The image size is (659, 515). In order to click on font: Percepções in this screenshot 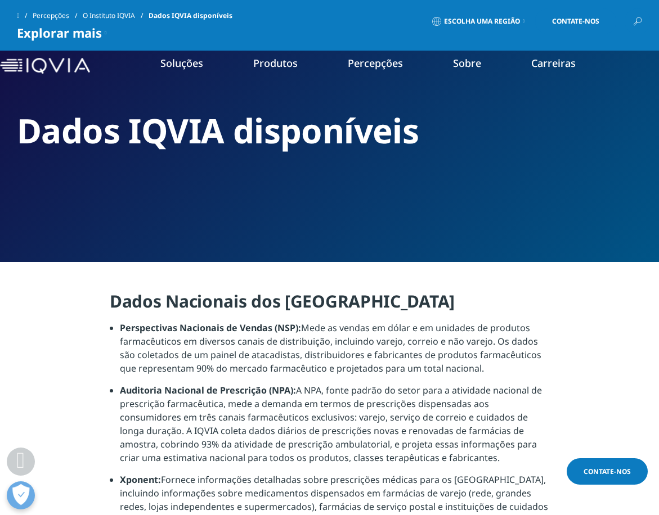, I will do `click(375, 63)`.